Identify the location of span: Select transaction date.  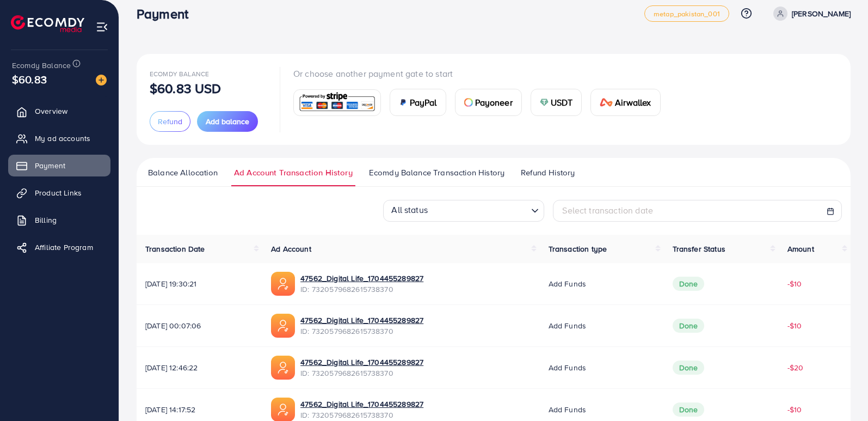
(608, 210).